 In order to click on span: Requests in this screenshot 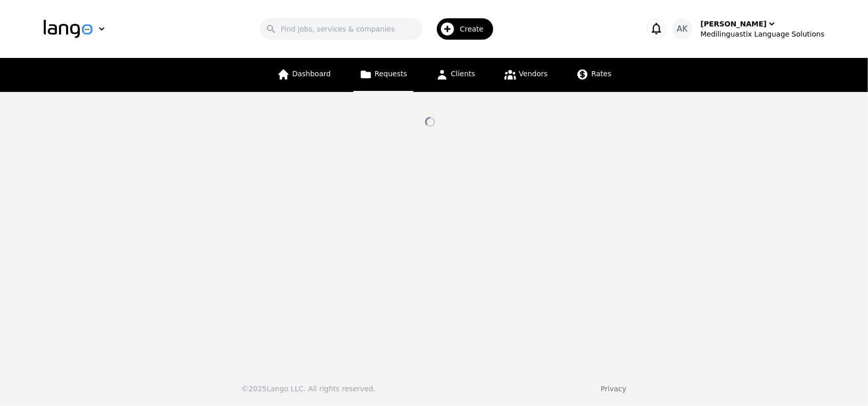, I will do `click(391, 74)`.